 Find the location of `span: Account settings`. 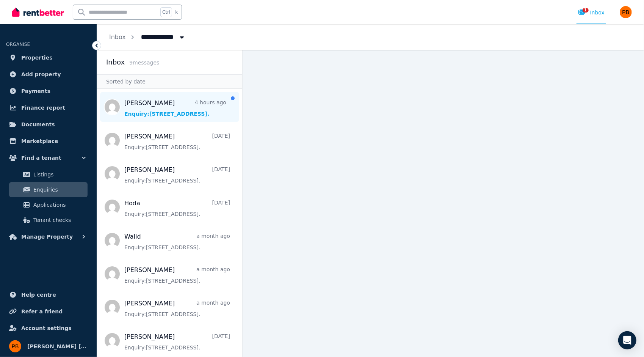

span: Account settings is located at coordinates (46, 328).